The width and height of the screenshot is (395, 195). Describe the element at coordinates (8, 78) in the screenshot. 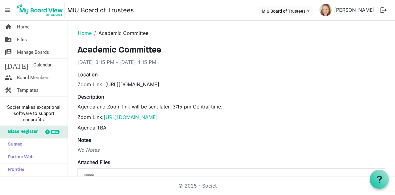

I see `span: people` at that location.